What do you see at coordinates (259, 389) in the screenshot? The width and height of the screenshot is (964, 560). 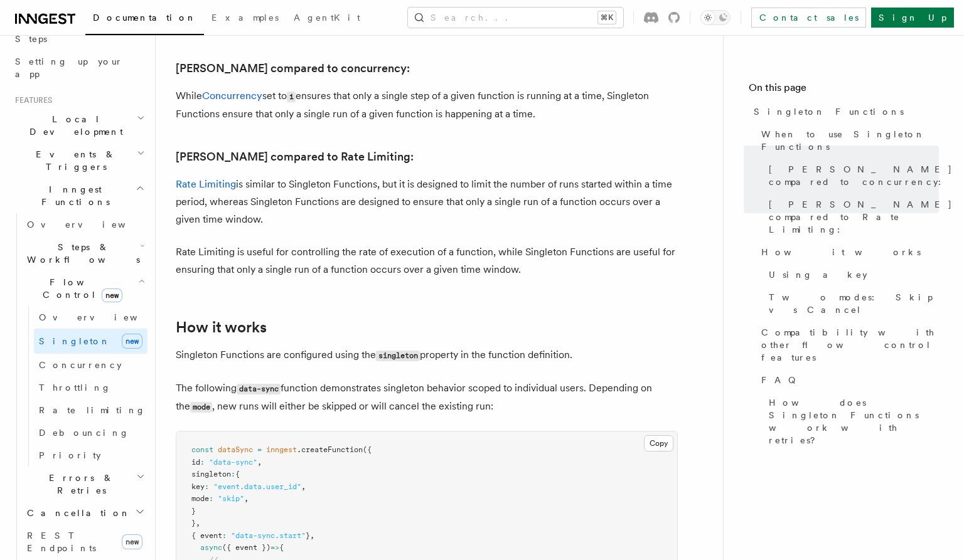 I see `code: data-sync` at bounding box center [259, 389].